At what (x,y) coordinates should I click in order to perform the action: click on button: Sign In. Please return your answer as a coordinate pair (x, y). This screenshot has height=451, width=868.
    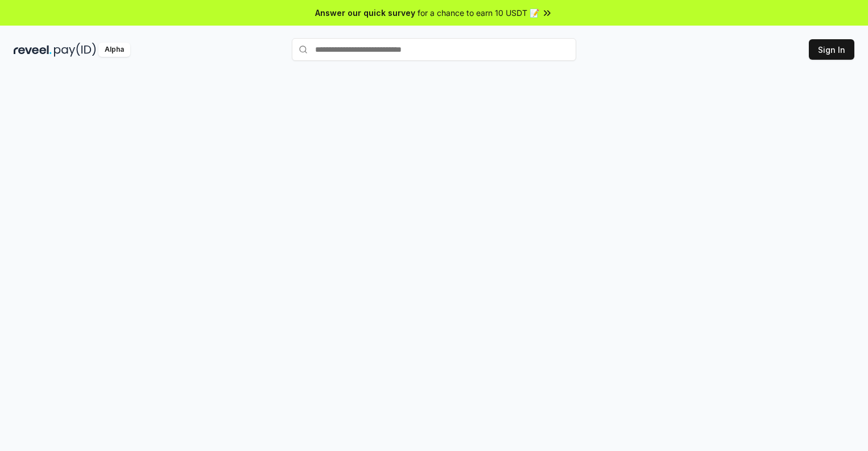
    Looking at the image, I should click on (832, 49).